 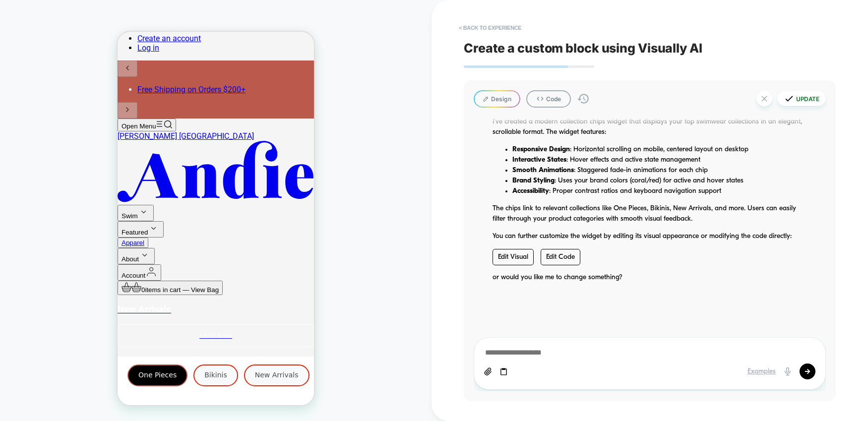 I want to click on span: About, so click(x=12, y=227).